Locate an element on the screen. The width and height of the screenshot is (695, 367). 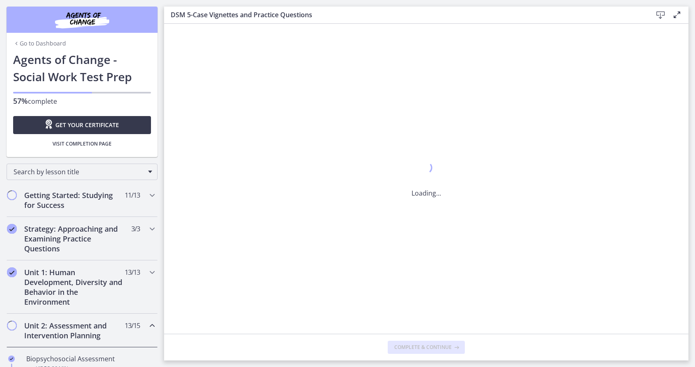
div: Search by lesson title is located at coordinates (82, 172).